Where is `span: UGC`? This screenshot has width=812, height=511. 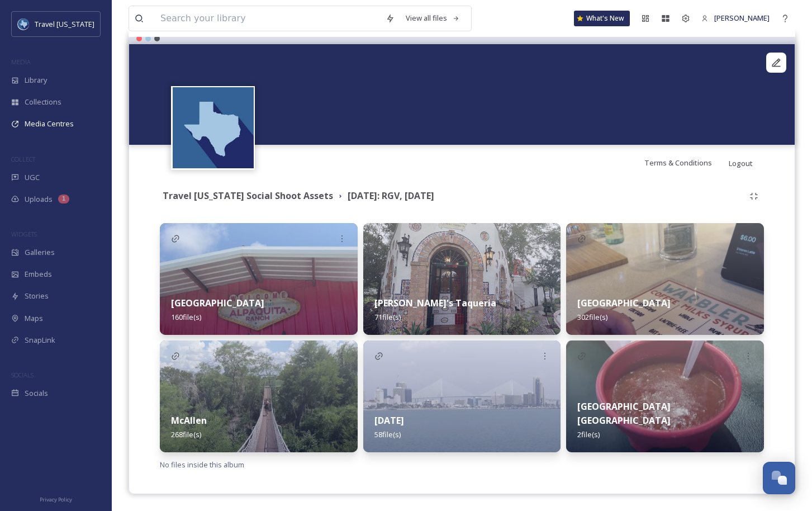
span: UGC is located at coordinates (32, 177).